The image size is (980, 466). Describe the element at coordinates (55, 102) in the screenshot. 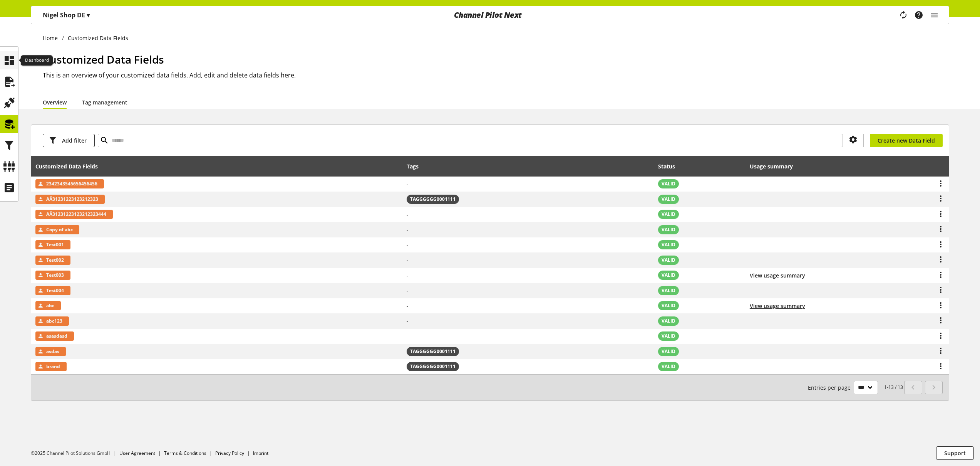

I see `a: Overview` at that location.